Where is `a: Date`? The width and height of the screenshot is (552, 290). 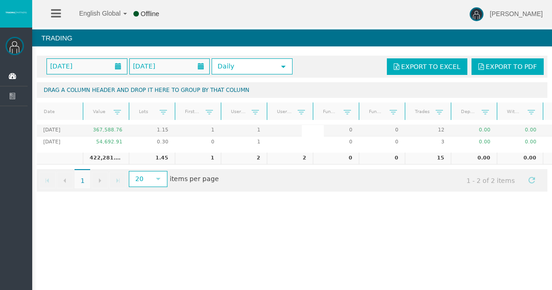 a: Date is located at coordinates (60, 112).